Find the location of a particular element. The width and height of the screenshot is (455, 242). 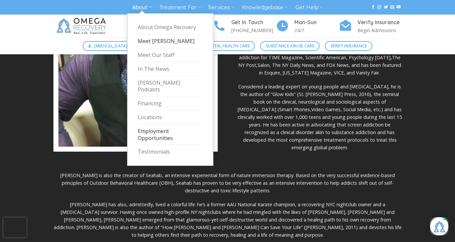

span: Substance Abuse Care is located at coordinates (290, 46).